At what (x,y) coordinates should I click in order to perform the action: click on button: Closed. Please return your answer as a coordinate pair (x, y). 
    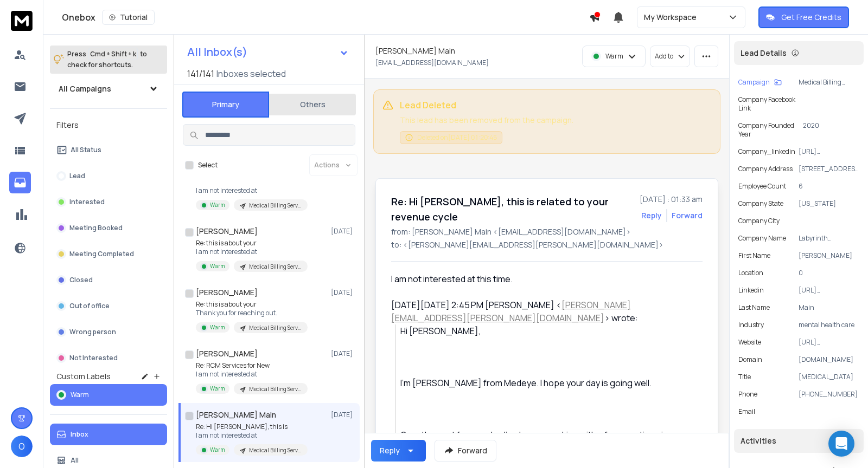
    Looking at the image, I should click on (109, 280).